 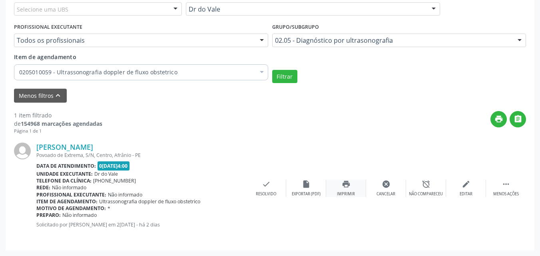 I want to click on i: edit, so click(x=466, y=184).